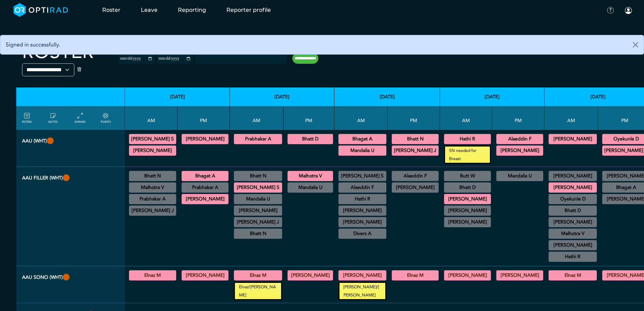  I want to click on summary: Butt W, so click(467, 176).